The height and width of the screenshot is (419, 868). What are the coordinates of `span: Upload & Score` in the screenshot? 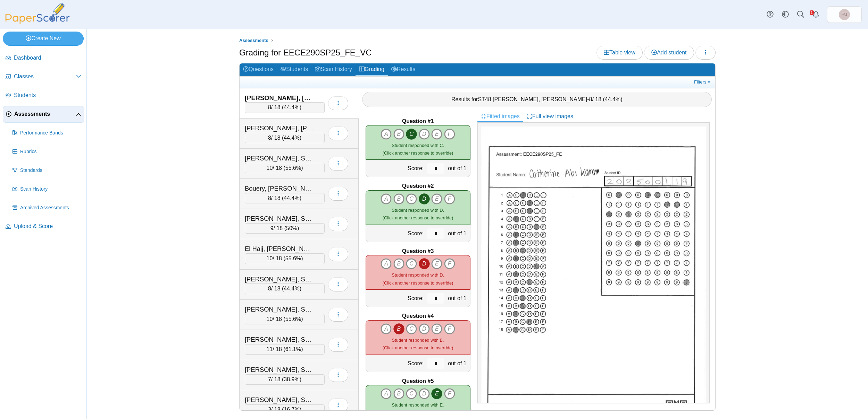 It's located at (47, 227).